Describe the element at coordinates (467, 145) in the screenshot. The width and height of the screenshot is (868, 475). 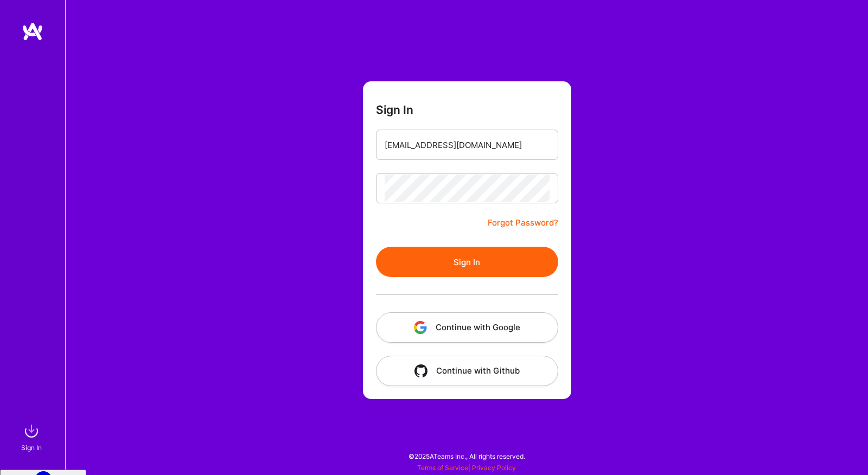
I see `input: Email...` at that location.